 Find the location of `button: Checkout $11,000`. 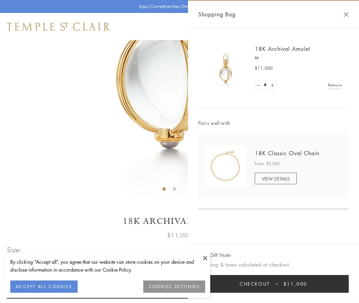

button: Checkout $11,000 is located at coordinates (273, 284).